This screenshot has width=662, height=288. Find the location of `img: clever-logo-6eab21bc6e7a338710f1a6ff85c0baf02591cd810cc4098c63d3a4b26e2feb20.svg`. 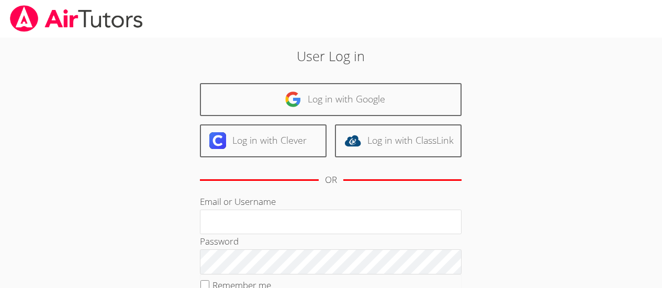

img: clever-logo-6eab21bc6e7a338710f1a6ff85c0baf02591cd810cc4098c63d3a4b26e2feb20.svg is located at coordinates (218, 141).